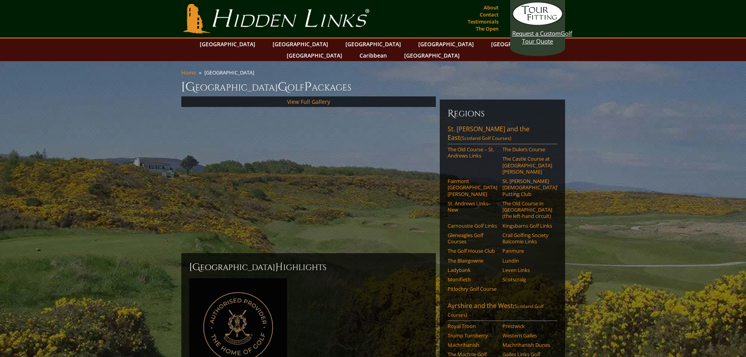 This screenshot has height=357, width=746. Describe the element at coordinates (527, 335) in the screenshot. I see `a: Western Gailes` at that location.